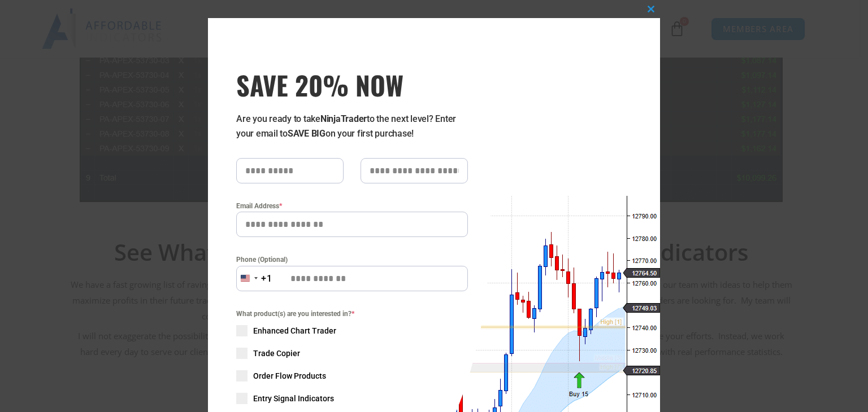 This screenshot has width=868, height=412. What do you see at coordinates (290, 376) in the screenshot?
I see `span: Order Flow Products` at bounding box center [290, 376].